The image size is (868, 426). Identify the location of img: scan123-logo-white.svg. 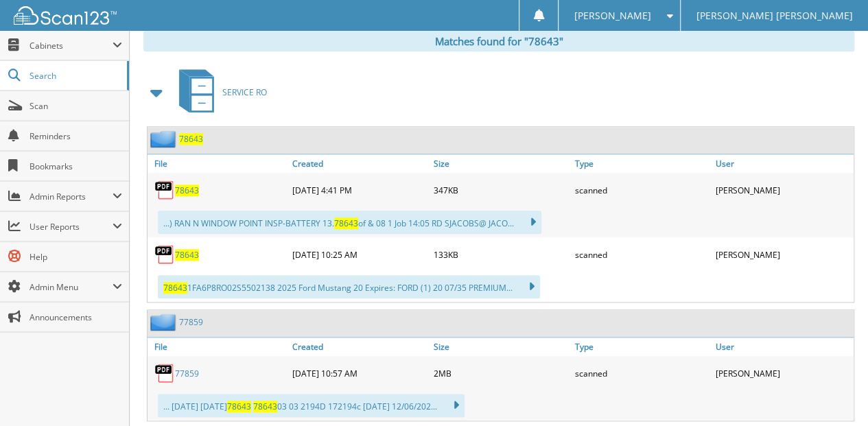
(65, 15).